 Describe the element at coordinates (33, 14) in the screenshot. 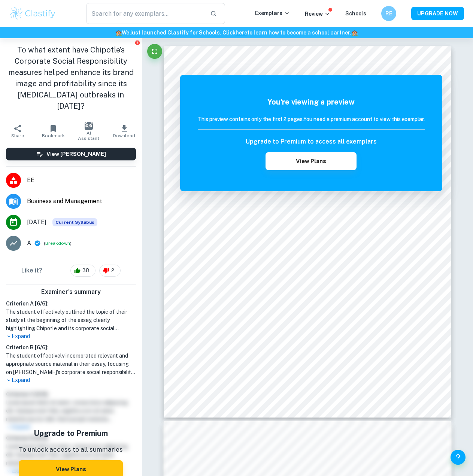

I see `a: Clastify logo` at that location.